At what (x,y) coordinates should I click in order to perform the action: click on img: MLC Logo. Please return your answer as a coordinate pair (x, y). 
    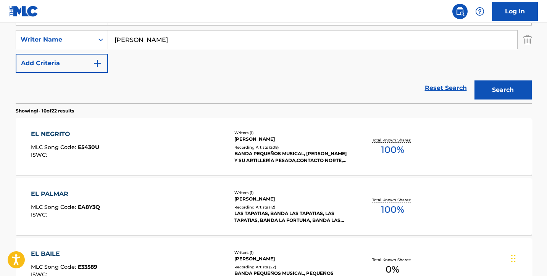
    Looking at the image, I should click on (24, 11).